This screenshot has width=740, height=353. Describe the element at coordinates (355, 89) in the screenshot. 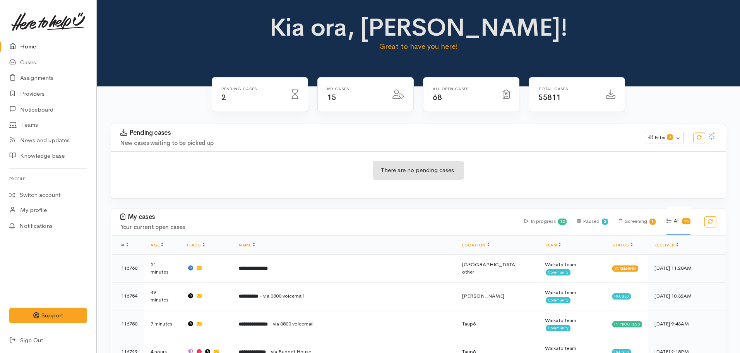

I see `h6: My cases` at that location.